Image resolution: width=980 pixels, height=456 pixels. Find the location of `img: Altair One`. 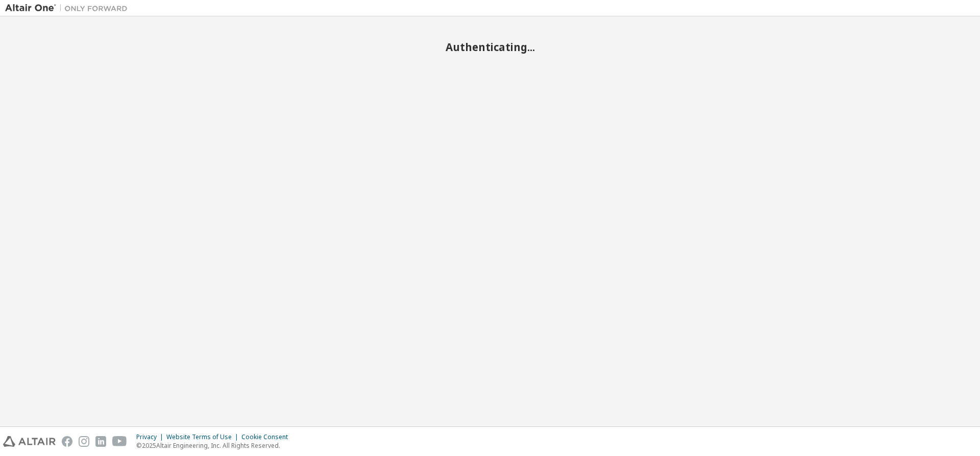

img: Altair One is located at coordinates (69, 8).